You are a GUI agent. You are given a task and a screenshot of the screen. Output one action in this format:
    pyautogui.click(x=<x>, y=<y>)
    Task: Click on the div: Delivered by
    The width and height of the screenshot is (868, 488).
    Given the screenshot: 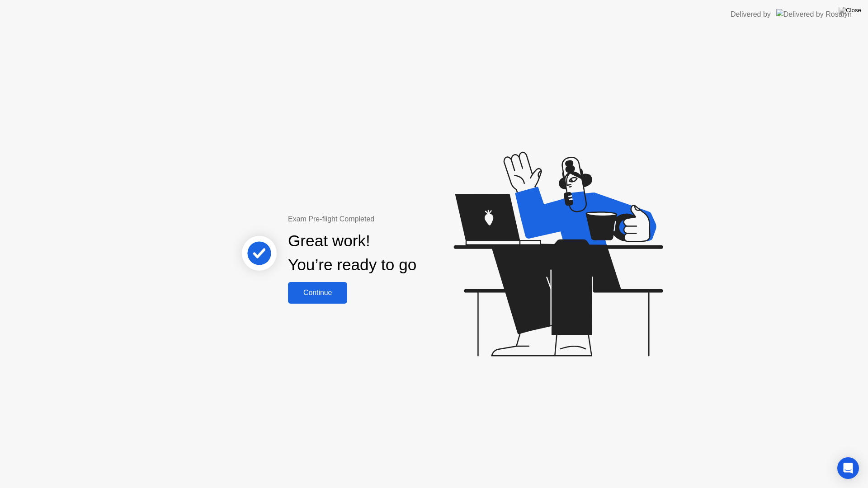 What is the action you would take?
    pyautogui.click(x=750, y=14)
    